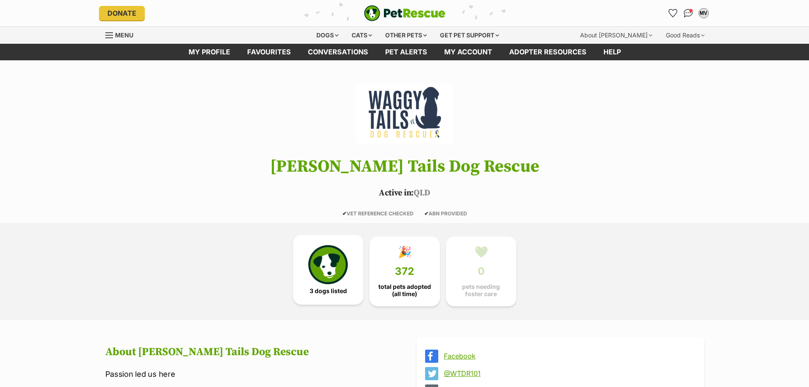 The image size is (809, 387). I want to click on span: pets needing foster care, so click(481, 290).